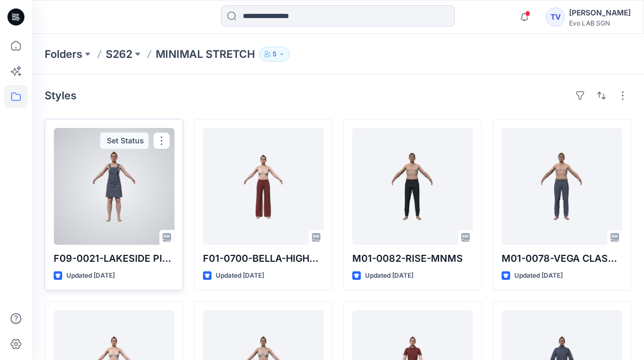 The height and width of the screenshot is (360, 644). I want to click on a: S262, so click(119, 55).